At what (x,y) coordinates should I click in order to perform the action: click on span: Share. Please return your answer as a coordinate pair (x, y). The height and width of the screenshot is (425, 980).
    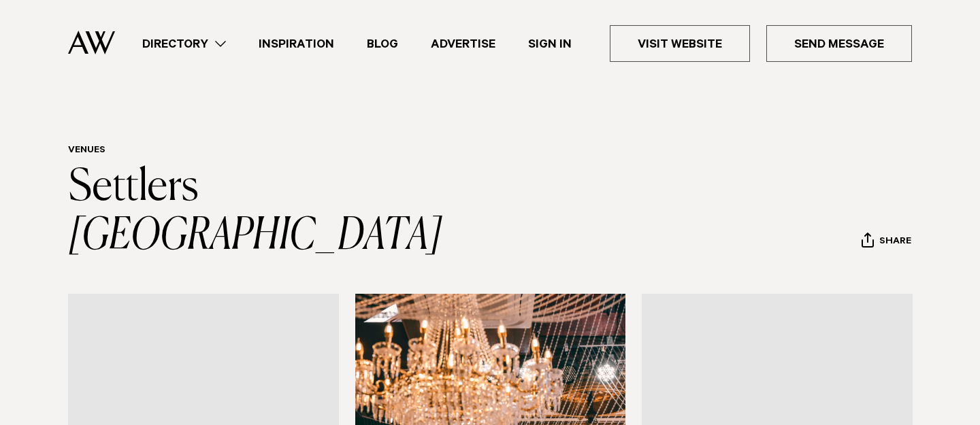
    Looking at the image, I should click on (895, 242).